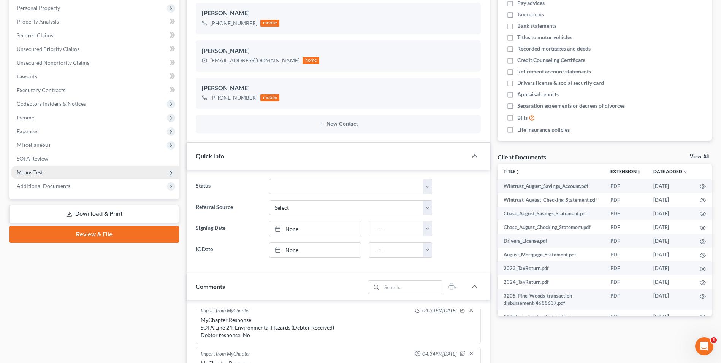  I want to click on span: Executory Contracts, so click(41, 90).